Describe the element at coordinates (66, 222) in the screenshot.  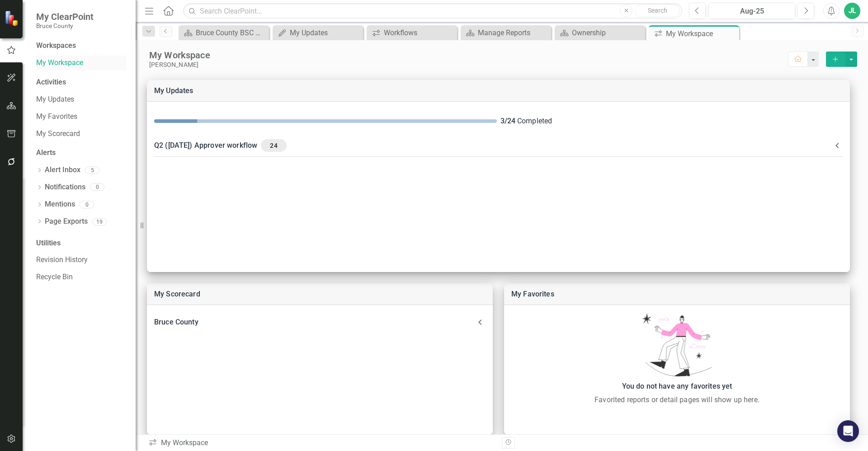
I see `a: Page Exports` at that location.